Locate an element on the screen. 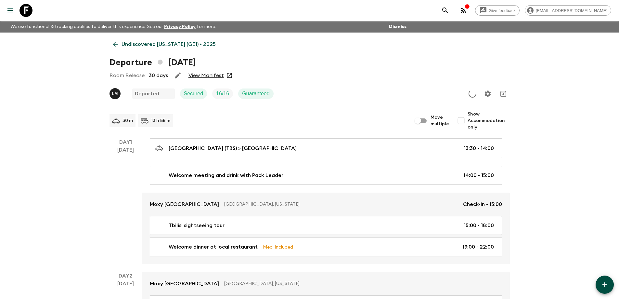  div: Trip Fill is located at coordinates (223, 94).